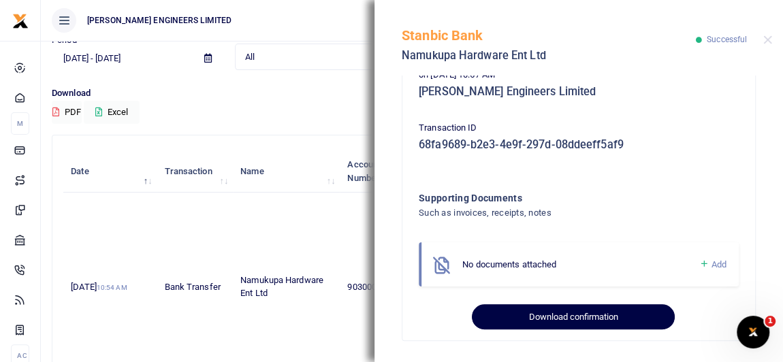 This screenshot has height=362, width=783. What do you see at coordinates (579, 145) in the screenshot?
I see `h5: 68fa9689-b2e3-4e9f-297d-08ddeeff5af9` at bounding box center [579, 145].